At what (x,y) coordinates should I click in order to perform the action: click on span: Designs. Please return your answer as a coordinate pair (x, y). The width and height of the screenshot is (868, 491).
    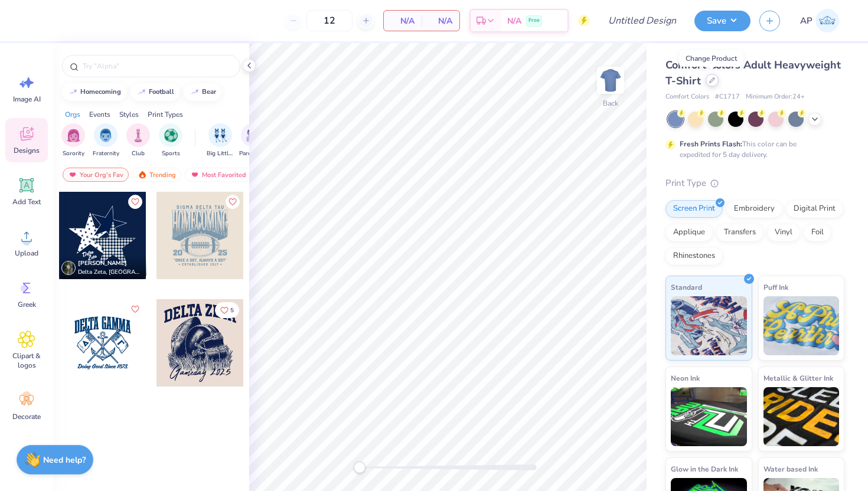
    Looking at the image, I should click on (27, 150).